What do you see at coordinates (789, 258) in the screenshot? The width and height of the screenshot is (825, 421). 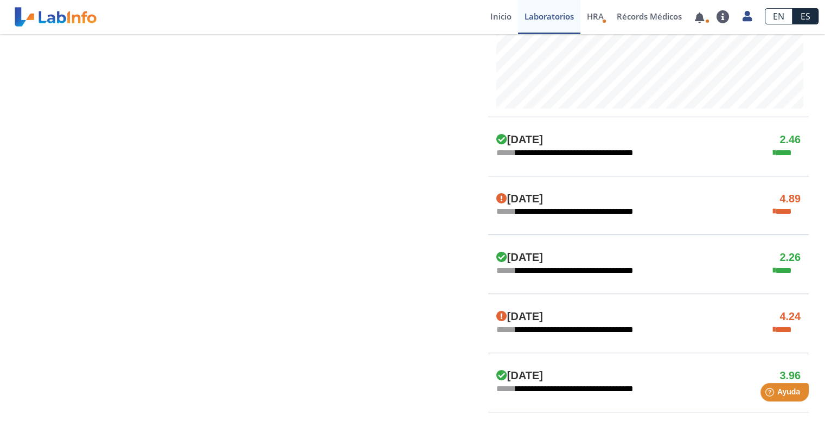 I see `h4: 2.26` at bounding box center [789, 258].